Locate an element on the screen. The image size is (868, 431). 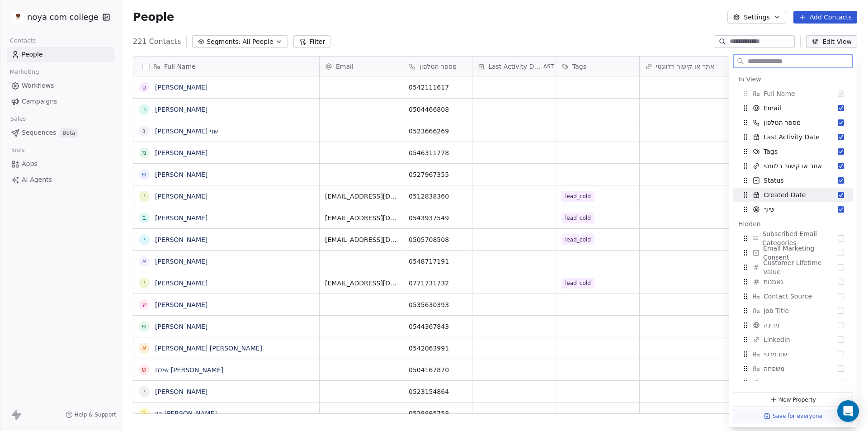
span: Email Marketing Consent is located at coordinates (800, 253).